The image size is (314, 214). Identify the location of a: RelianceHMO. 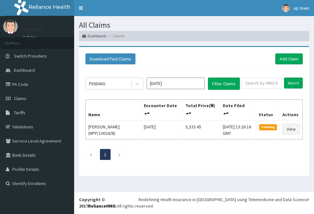
(102, 206).